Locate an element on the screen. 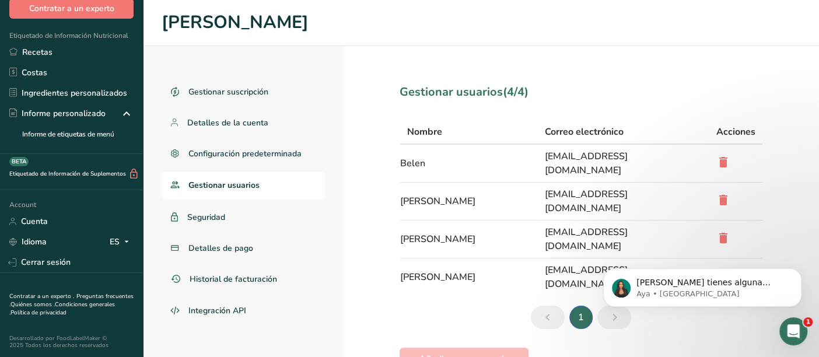  a: Condiciones generales . is located at coordinates (62, 308).